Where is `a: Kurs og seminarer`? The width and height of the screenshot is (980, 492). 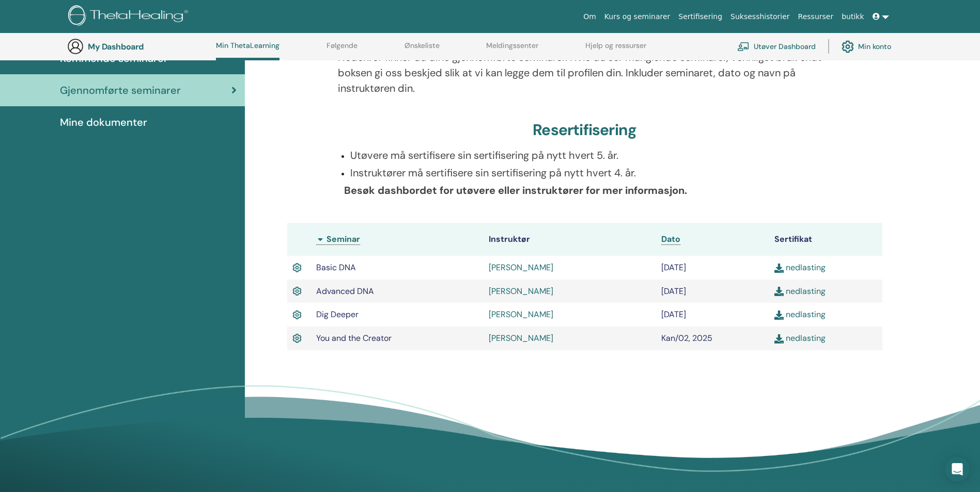
a: Kurs og seminarer is located at coordinates (637, 16).